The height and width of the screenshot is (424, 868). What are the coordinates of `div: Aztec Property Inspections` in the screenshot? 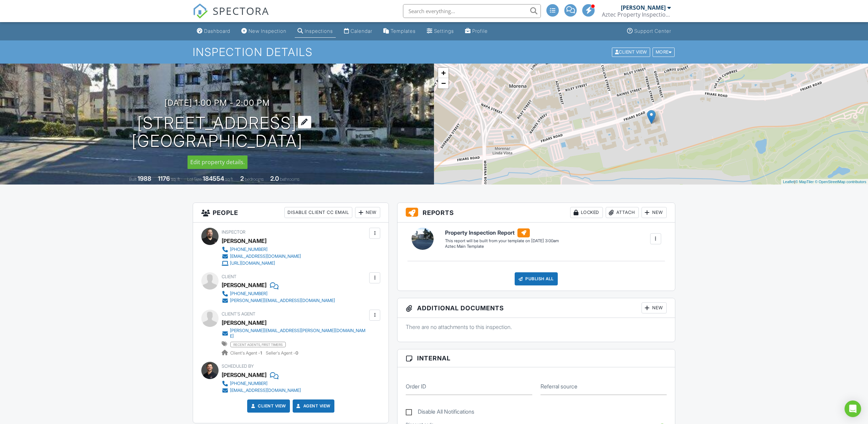 It's located at (636, 14).